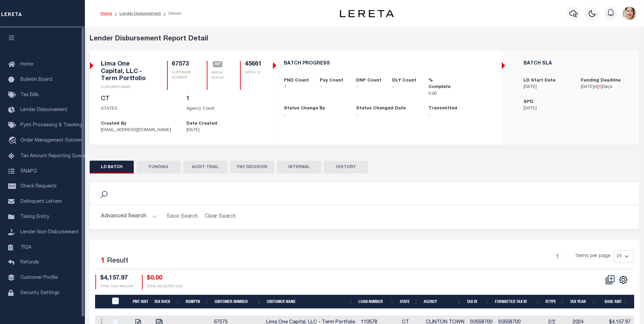 The width and height of the screenshot is (644, 324). What do you see at coordinates (369, 80) in the screenshot?
I see `label: DNP Count` at bounding box center [369, 80].